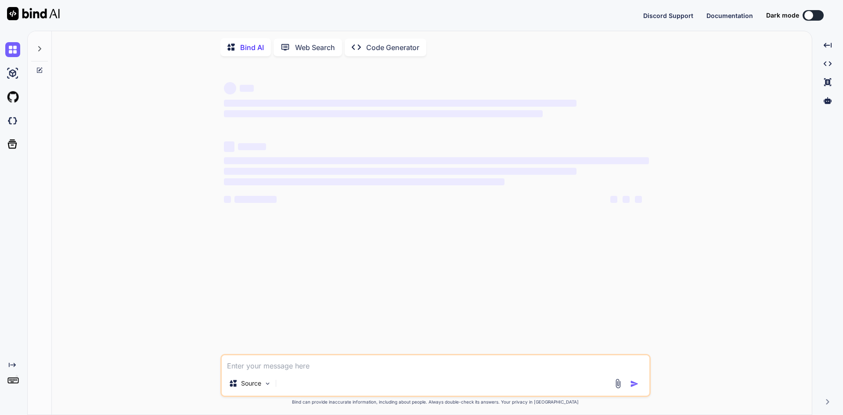  Describe the element at coordinates (251, 383) in the screenshot. I see `p: Source` at that location.